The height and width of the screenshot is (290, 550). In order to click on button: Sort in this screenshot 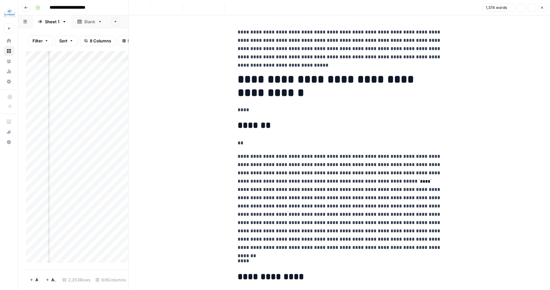, I will do `click(66, 41)`.